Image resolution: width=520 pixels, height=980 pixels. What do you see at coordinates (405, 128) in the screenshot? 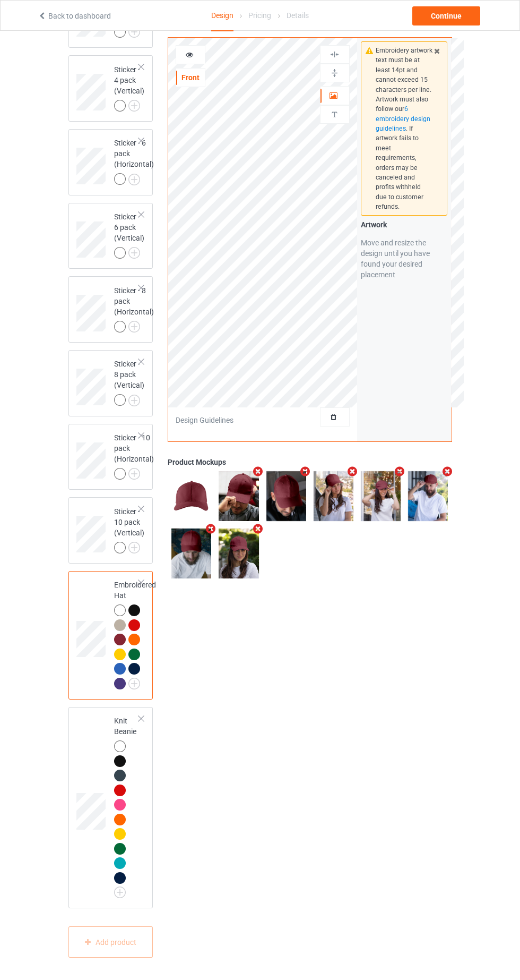
I see `div: Embroidery artwork text must be at least 14pt and cannot exceed 15 characters per line. Artwork m...` at bounding box center [405, 128].